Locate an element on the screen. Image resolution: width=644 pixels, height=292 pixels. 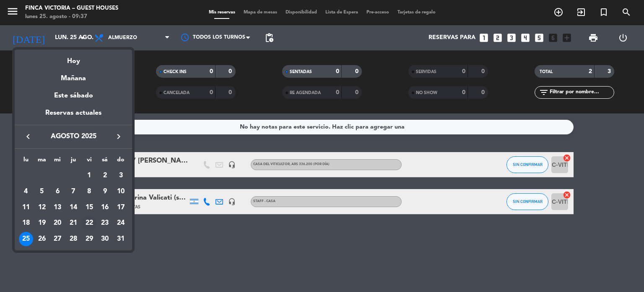
td: 11 de agosto de 2025 is located at coordinates (26, 208).